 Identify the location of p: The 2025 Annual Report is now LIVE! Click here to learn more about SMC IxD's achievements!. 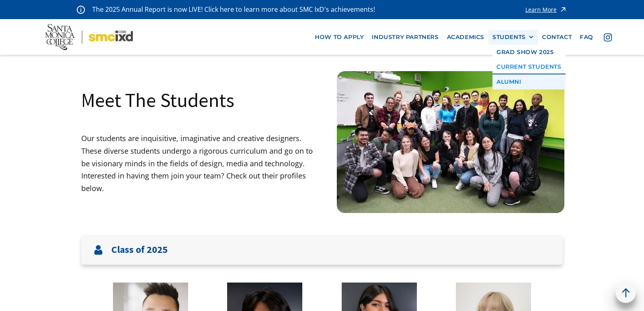
(234, 9).